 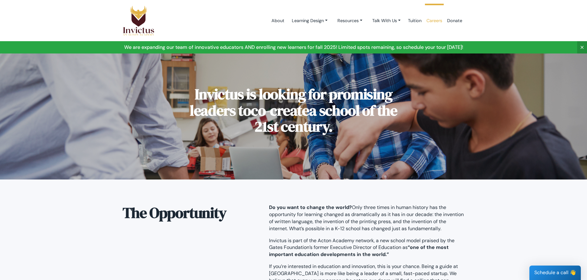 I want to click on div: Schedule a call 👋, so click(x=555, y=273).